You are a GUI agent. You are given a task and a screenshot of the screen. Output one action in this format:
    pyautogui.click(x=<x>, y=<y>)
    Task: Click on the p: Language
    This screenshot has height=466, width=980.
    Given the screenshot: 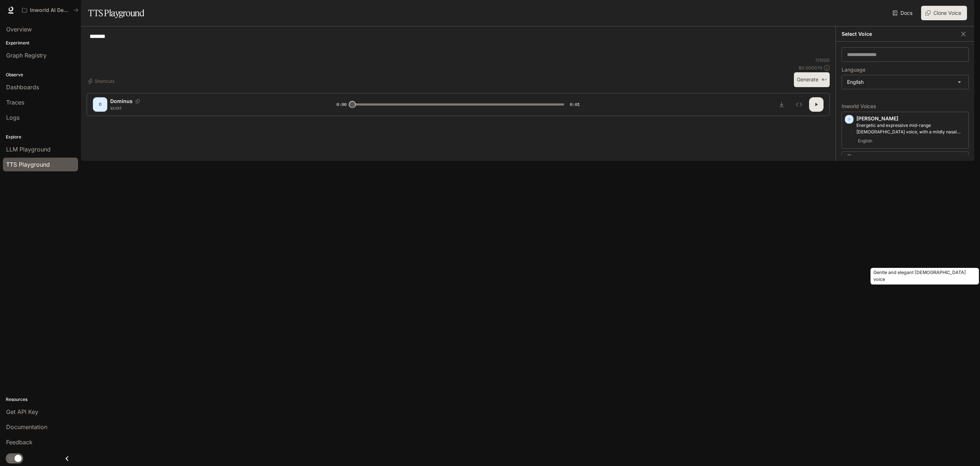 What is the action you would take?
    pyautogui.click(x=853, y=70)
    